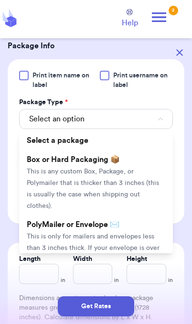 The image size is (192, 324). Describe the element at coordinates (83, 259) in the screenshot. I see `label: Width` at that location.